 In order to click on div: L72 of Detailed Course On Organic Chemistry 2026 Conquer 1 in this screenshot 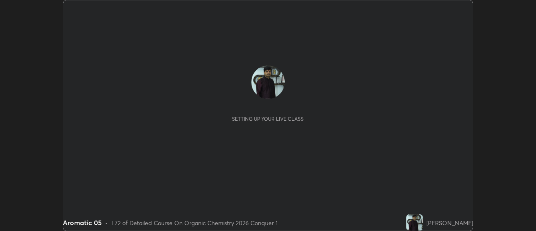, I will do `click(194, 222)`.